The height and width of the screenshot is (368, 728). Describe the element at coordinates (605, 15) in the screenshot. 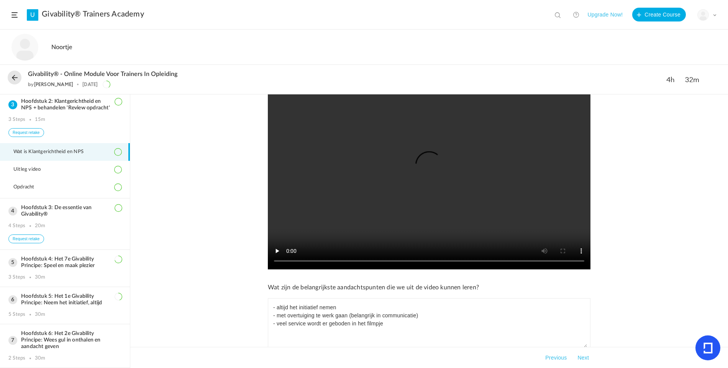

I see `button: Upgrade Now!` at that location.